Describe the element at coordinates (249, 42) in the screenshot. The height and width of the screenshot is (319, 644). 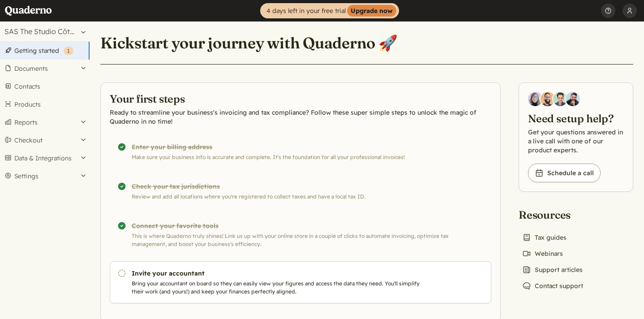
I see `h1: Kickstart your journey with Quaderno 🚀` at that location.